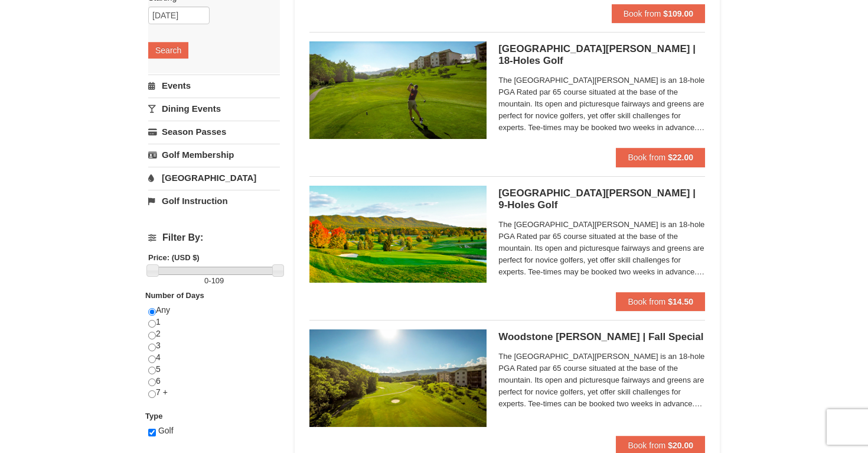  I want to click on h4: Filter By:, so click(214, 238).